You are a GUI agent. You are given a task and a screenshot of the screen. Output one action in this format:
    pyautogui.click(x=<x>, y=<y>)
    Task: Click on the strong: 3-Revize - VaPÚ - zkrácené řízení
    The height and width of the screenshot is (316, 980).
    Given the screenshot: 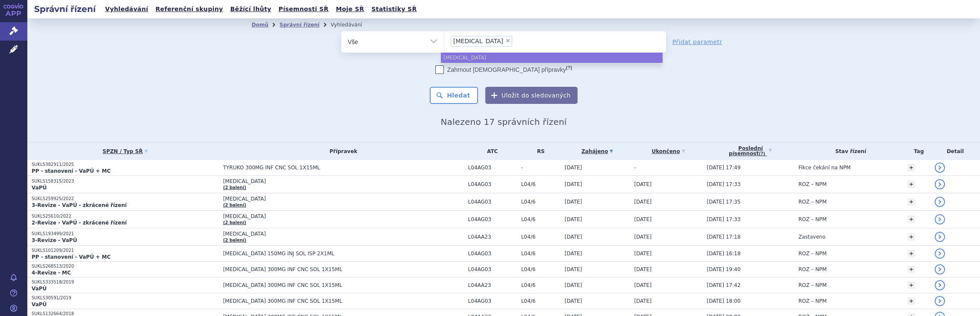 What is the action you would take?
    pyautogui.click(x=79, y=205)
    